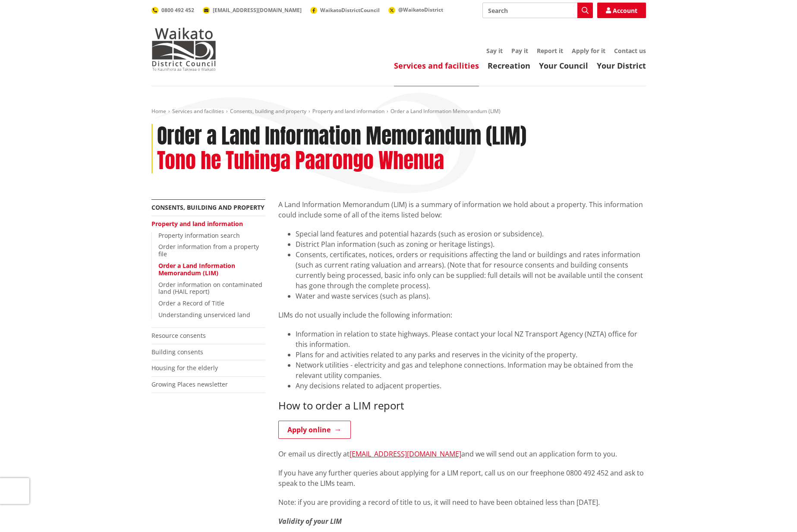 This screenshot has width=797, height=532. Describe the element at coordinates (630, 50) in the screenshot. I see `a: Contact us` at that location.